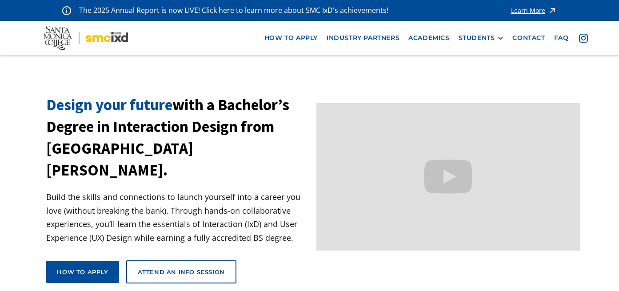 This screenshot has height=291, width=619. Describe the element at coordinates (429, 38) in the screenshot. I see `a: Academics` at that location.